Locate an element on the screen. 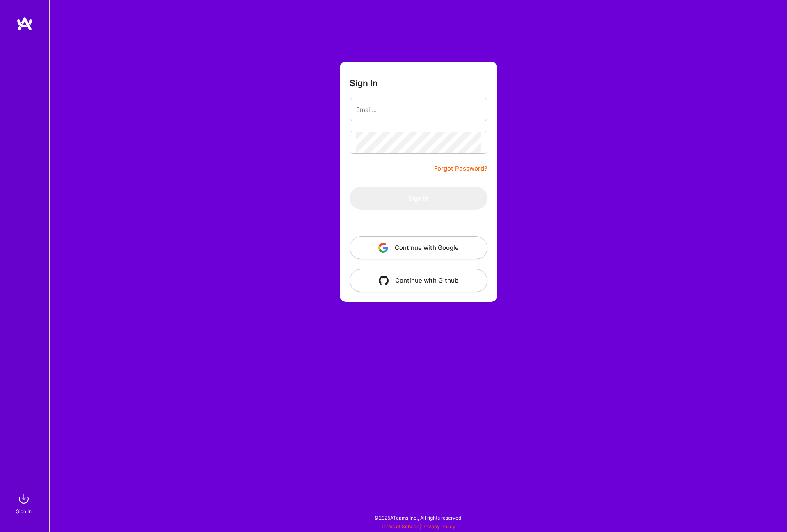  img: sign in is located at coordinates (24, 499).